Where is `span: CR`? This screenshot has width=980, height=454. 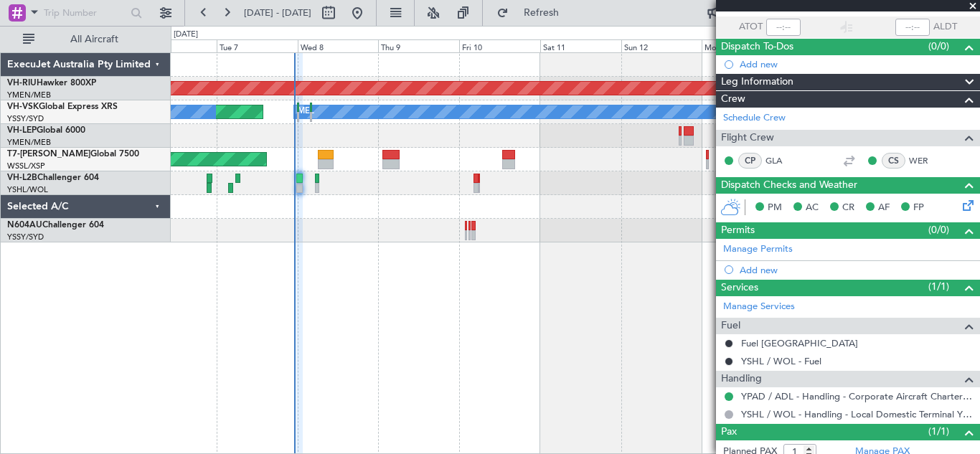
span: CR is located at coordinates (848, 208).